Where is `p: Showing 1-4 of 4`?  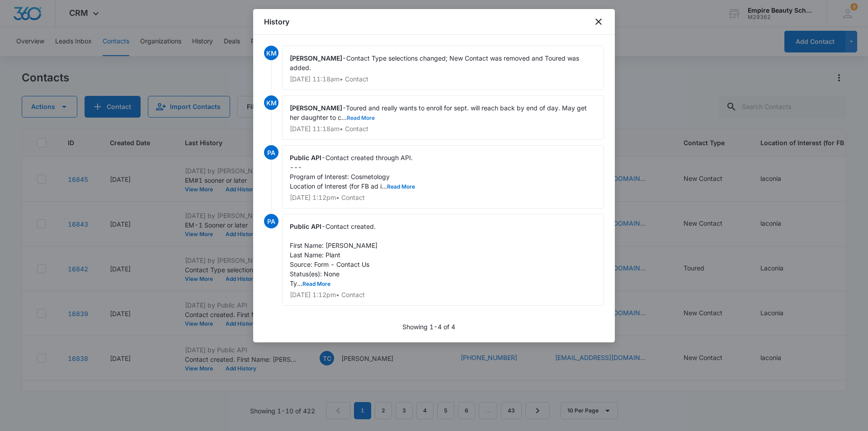 p: Showing 1-4 of 4 is located at coordinates (429, 327).